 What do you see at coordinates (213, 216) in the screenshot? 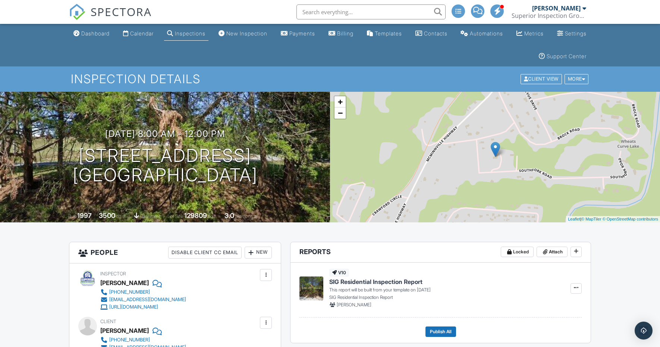
I see `span: sq.ft.` at bounding box center [213, 216].